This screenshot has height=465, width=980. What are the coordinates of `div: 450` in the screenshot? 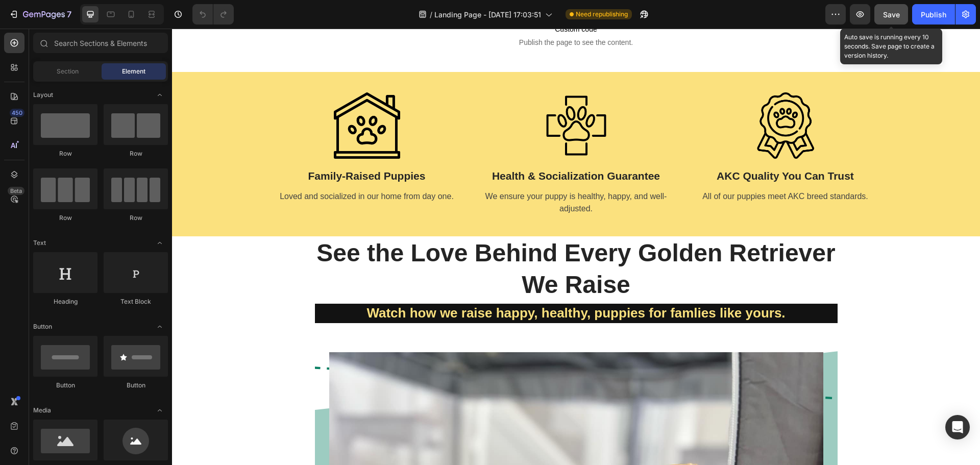 It's located at (17, 113).